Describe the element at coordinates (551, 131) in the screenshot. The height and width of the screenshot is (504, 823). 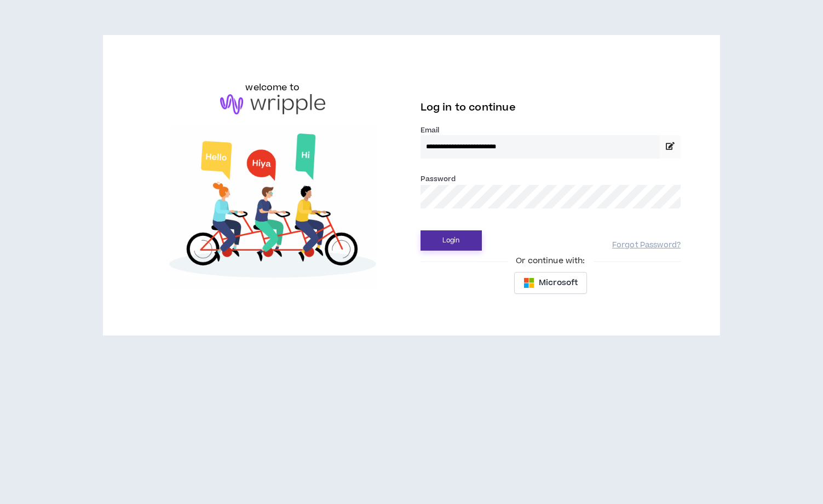
I see `label: Email` at that location.